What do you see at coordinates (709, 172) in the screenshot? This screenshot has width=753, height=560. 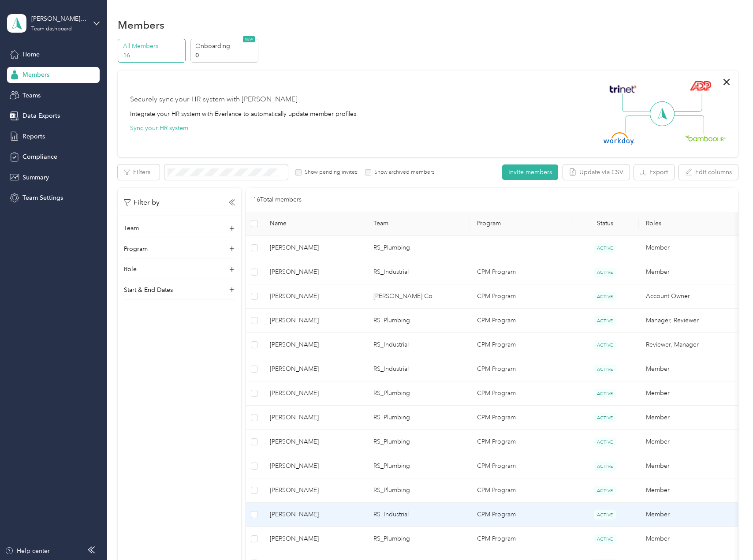 I see `button: Edit columns` at bounding box center [709, 172].